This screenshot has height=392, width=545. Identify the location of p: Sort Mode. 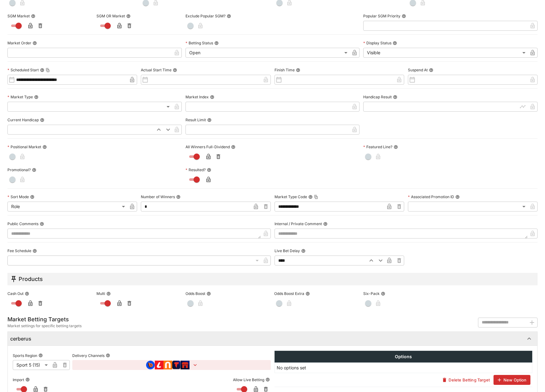
(18, 197).